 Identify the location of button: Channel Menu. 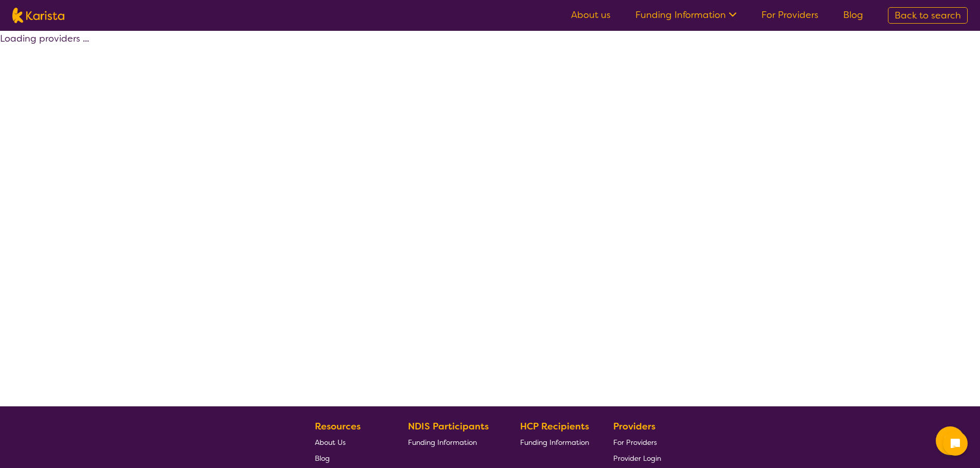
(950, 441).